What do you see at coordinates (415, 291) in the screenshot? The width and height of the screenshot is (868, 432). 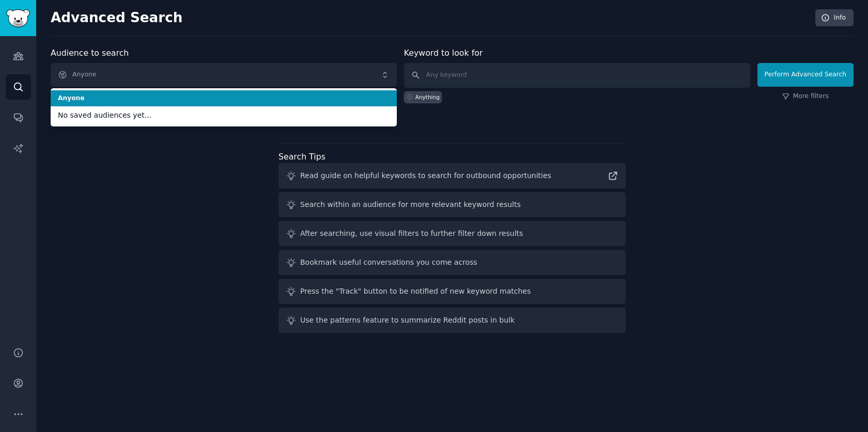 I see `div: Press the "Track" button to be notified of new keyword matches` at bounding box center [415, 291].